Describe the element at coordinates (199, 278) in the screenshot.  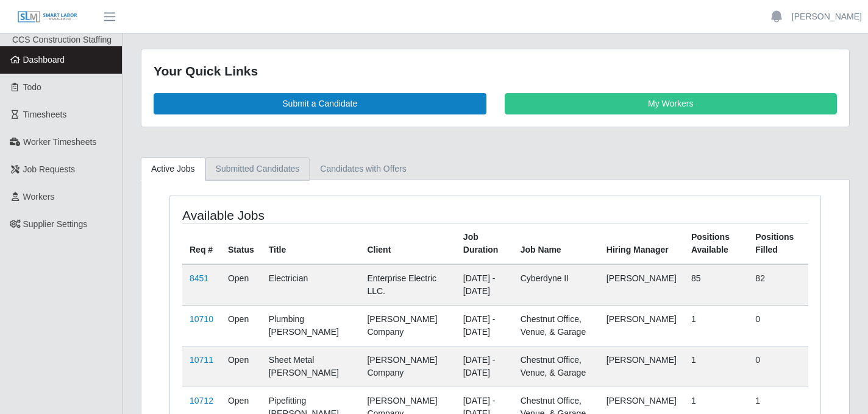
I see `a: 8451` at that location.